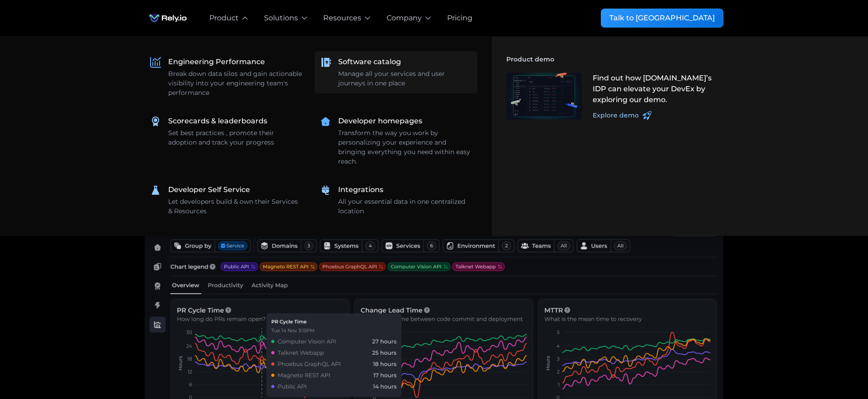 The height and width of the screenshot is (399, 868). I want to click on div: Transform the way you work by personalizing your experience and bringing everything you need with..., so click(405, 147).